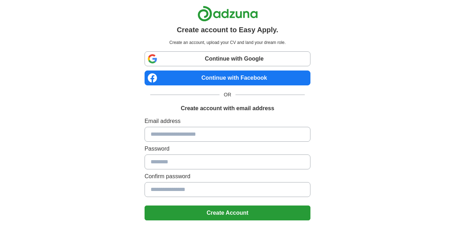 The width and height of the screenshot is (455, 225). Describe the element at coordinates (227, 121) in the screenshot. I see `label: Email address` at that location.